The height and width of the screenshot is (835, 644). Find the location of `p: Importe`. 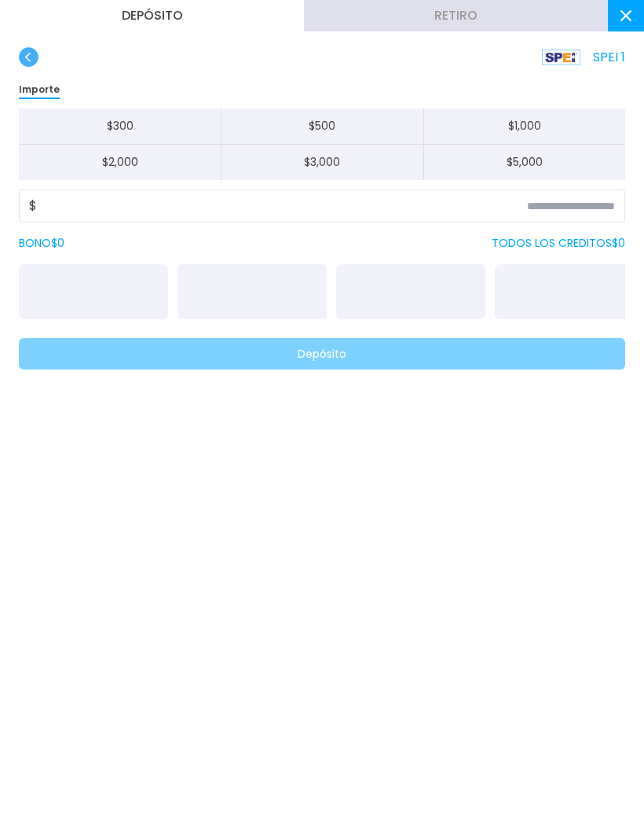

p: Importe is located at coordinates (39, 90).